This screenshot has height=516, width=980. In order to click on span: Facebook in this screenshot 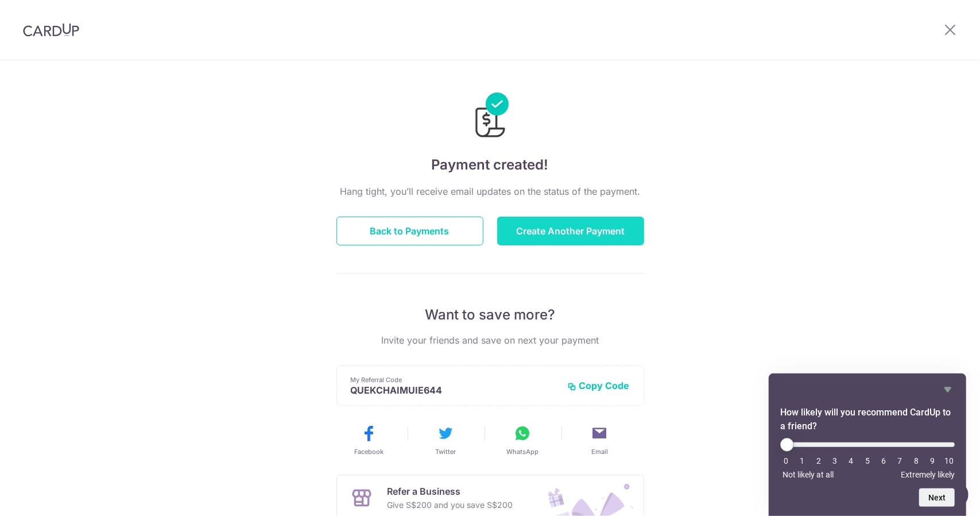, I will do `click(369, 452)`.